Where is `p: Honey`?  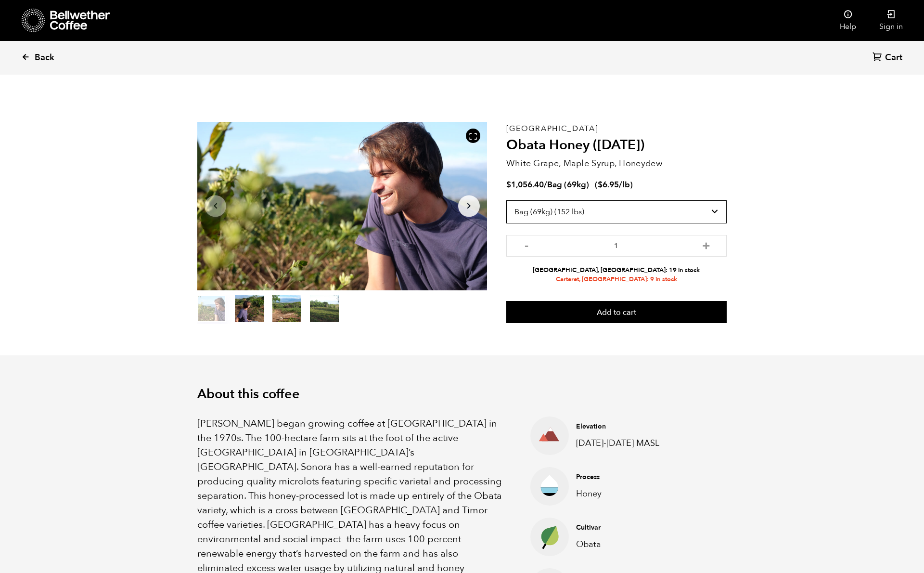 p: Honey is located at coordinates (622, 494).